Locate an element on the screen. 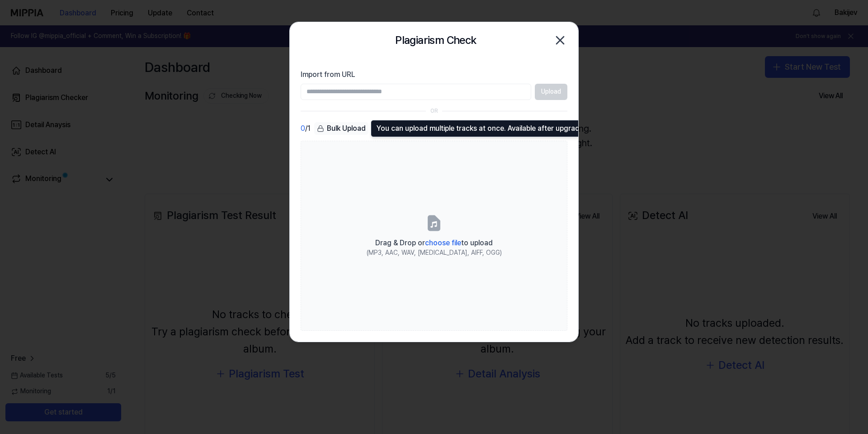 The height and width of the screenshot is (434, 868). button: Bulk Upload is located at coordinates (341, 129).